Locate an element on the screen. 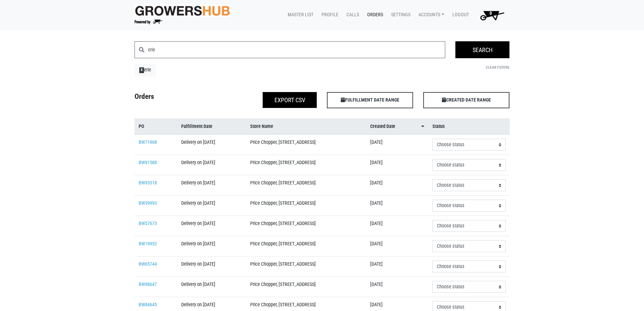 This screenshot has width=644, height=311. span: X is located at coordinates (142, 70).